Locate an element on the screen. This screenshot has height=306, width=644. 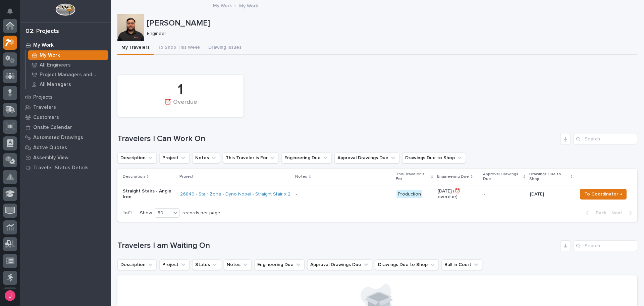
a: Active Quotes is located at coordinates (65, 148).